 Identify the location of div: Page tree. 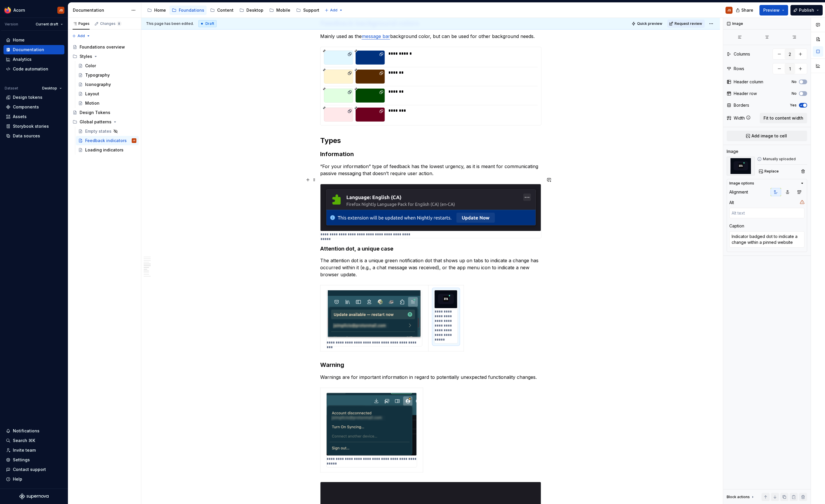
(104, 98).